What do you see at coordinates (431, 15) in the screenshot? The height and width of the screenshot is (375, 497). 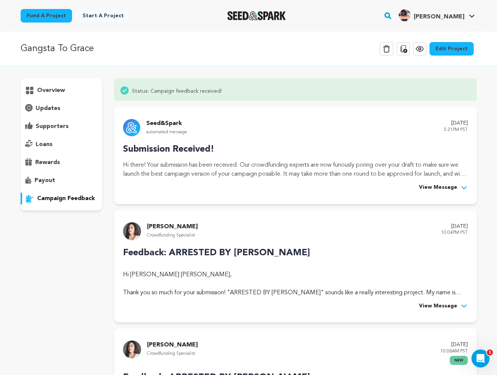 I see `div: Letitia Scott J.'s Profile` at bounding box center [431, 15].